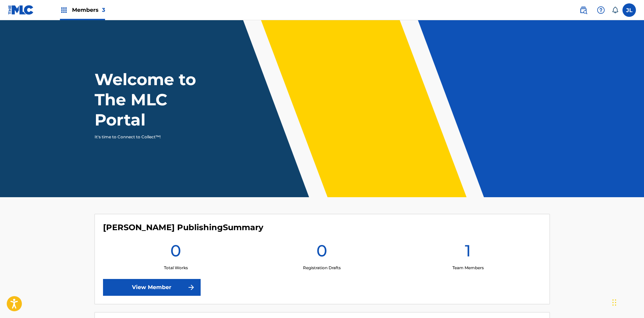 Image resolution: width=644 pixels, height=318 pixels. I want to click on div: Arrastrar, so click(614, 302).